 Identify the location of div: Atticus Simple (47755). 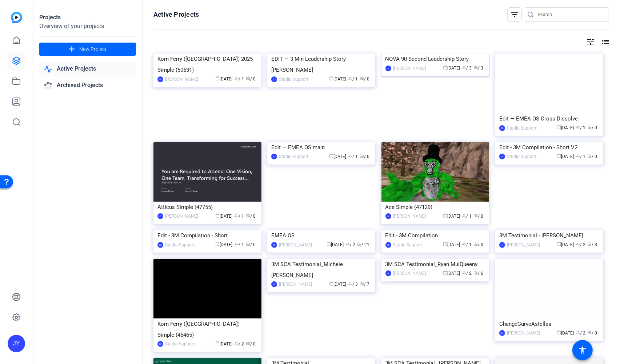
(207, 207).